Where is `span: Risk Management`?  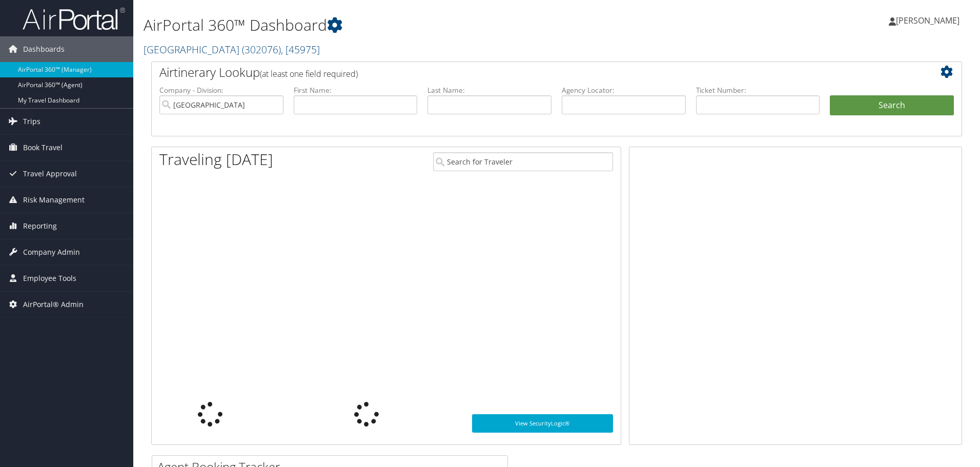
span: Risk Management is located at coordinates (54, 199).